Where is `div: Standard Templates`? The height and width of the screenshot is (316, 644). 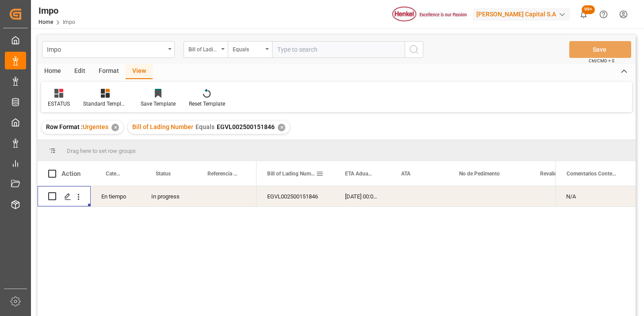 div: Standard Templates is located at coordinates (105, 104).